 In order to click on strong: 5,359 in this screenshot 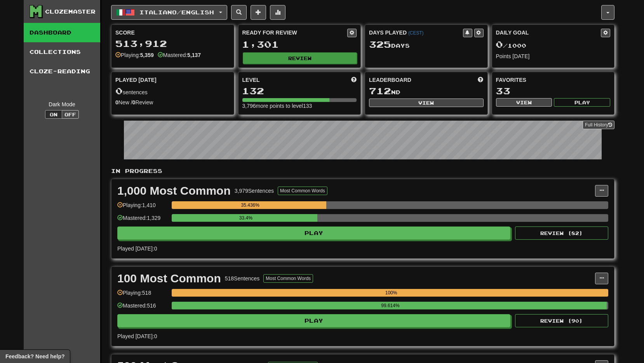, I will do `click(147, 55)`.